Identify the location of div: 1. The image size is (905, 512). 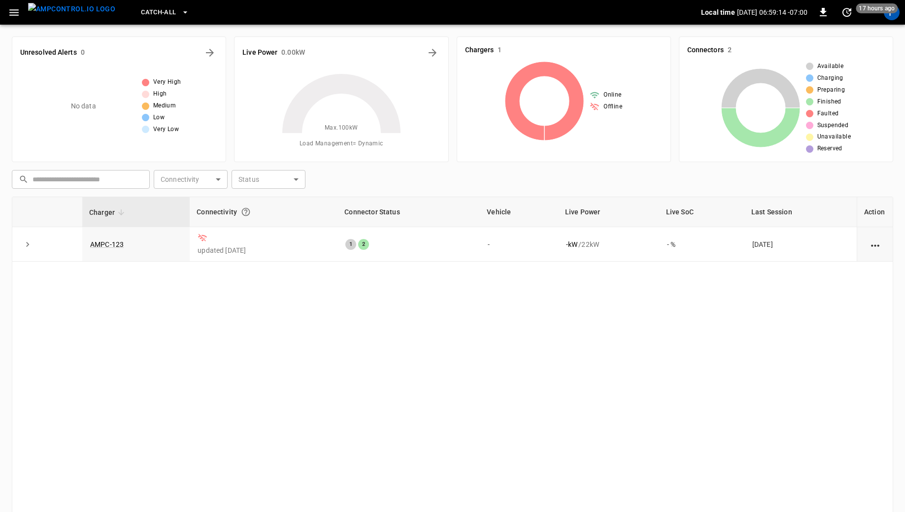
(351, 244).